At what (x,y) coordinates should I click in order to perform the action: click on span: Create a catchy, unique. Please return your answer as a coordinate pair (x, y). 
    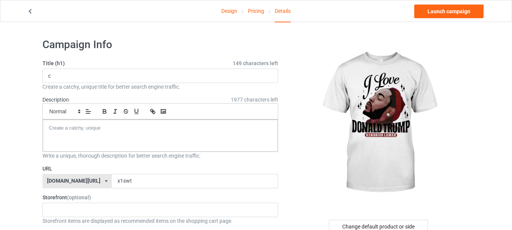
    Looking at the image, I should click on (75, 128).